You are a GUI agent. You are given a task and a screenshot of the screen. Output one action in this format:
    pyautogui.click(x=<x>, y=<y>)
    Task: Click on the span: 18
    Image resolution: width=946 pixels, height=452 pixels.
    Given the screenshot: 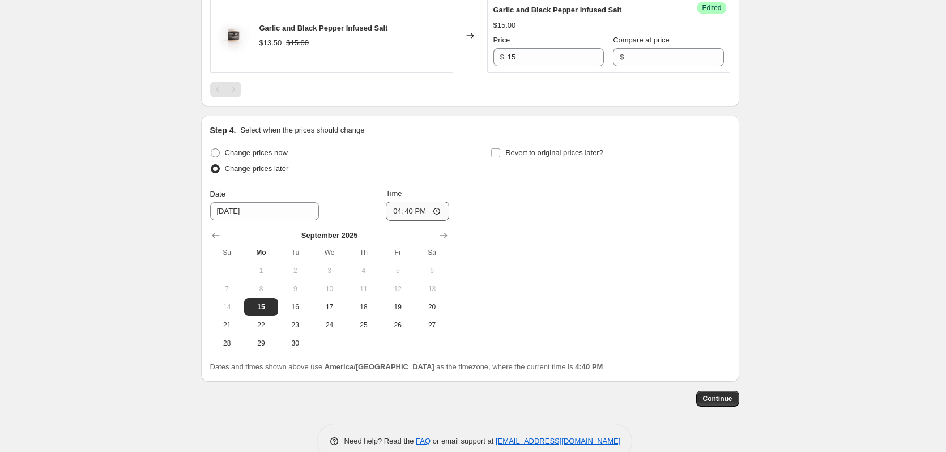 What is the action you would take?
    pyautogui.click(x=363, y=307)
    